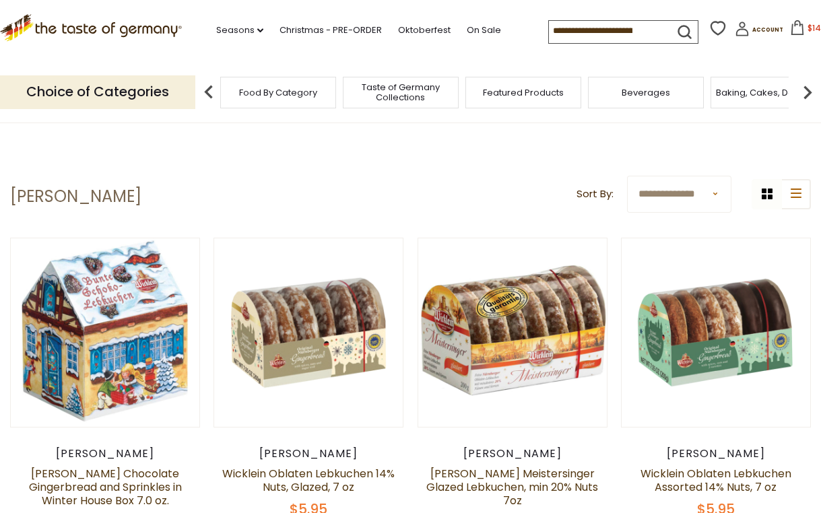 This screenshot has width=821, height=513. I want to click on a: Featured Products, so click(523, 92).